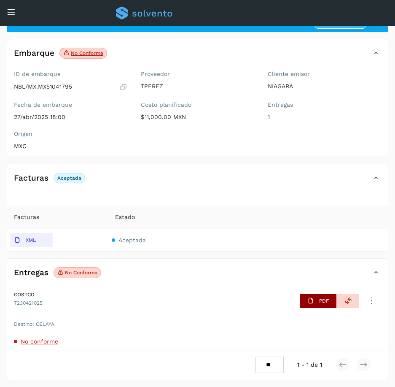 The height and width of the screenshot is (387, 395). I want to click on span: Aceptada, so click(132, 240).